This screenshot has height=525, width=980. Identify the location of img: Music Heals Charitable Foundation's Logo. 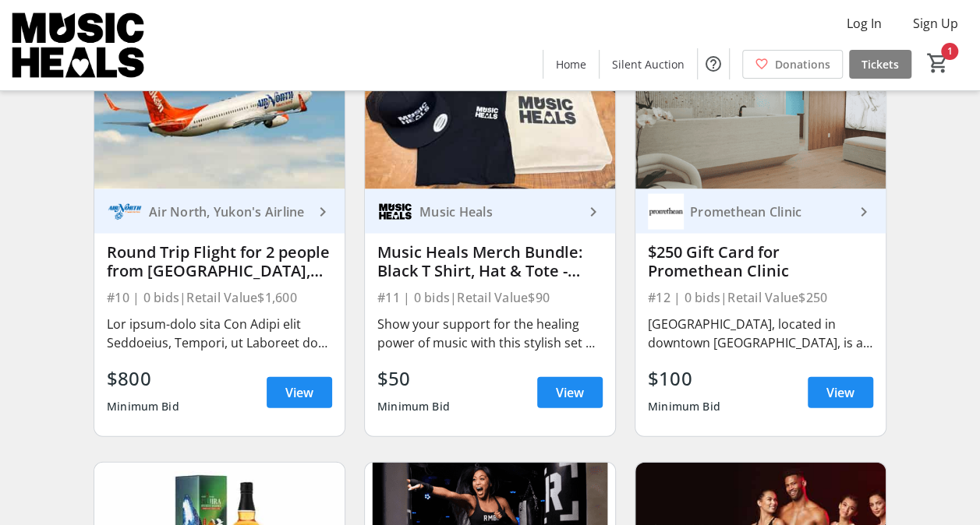
(79, 45).